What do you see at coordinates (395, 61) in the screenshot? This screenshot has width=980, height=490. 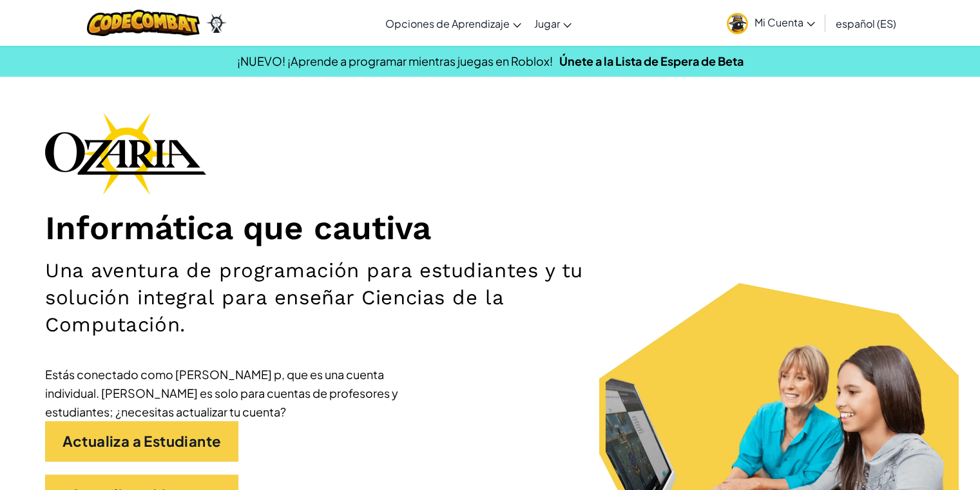 I see `span: ¡NUEVO! ¡Aprende a programar mientras juegas en Roblox!` at bounding box center [395, 61].